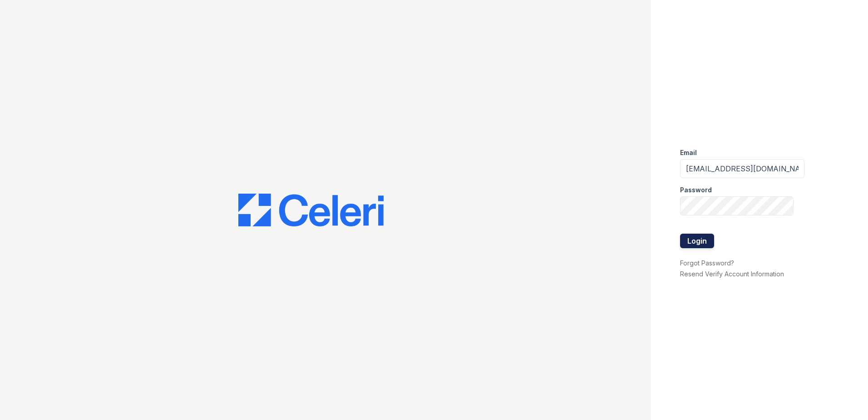  Describe the element at coordinates (689, 153) in the screenshot. I see `label: Email` at that location.